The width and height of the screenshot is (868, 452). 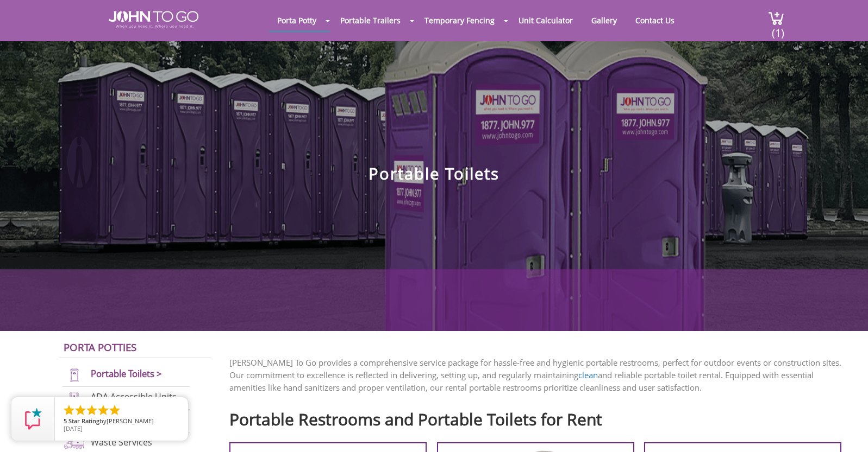 I want to click on a: Portable Toilets >, so click(x=126, y=374).